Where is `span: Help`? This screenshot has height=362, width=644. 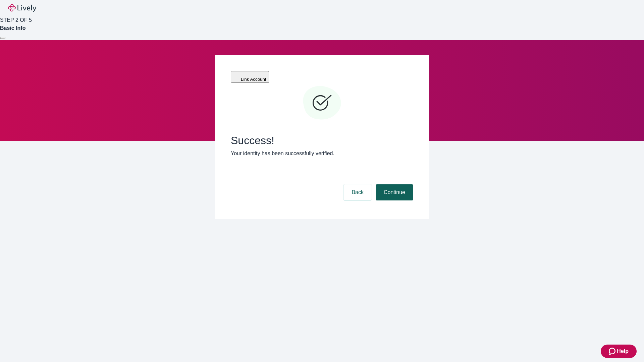
span: Help is located at coordinates (622, 351).